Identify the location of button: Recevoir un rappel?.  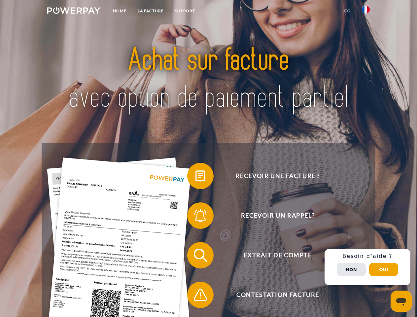
(273, 216).